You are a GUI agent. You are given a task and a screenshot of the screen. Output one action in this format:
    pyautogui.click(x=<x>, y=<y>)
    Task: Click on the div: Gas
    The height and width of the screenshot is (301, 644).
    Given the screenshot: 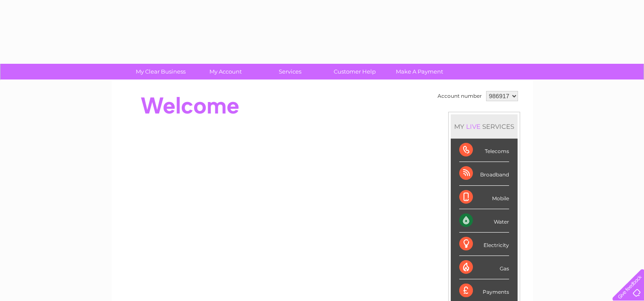 What is the action you would take?
    pyautogui.click(x=484, y=268)
    